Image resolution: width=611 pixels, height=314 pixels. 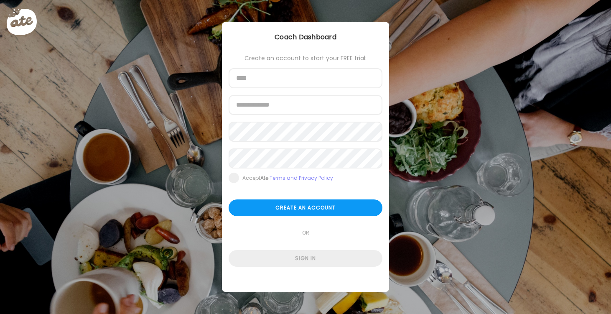 What do you see at coordinates (305, 258) in the screenshot?
I see `div: Sign in` at bounding box center [305, 258].